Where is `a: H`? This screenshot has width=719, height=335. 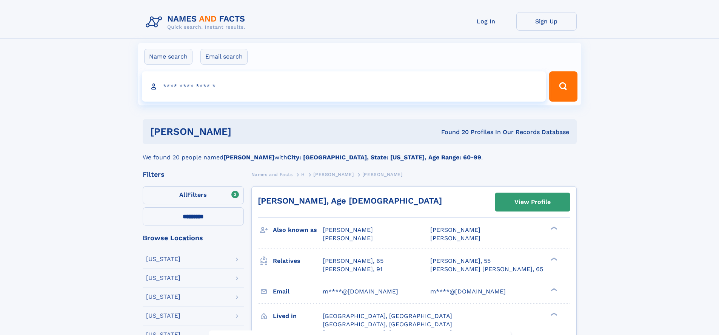
a: H is located at coordinates (303, 174).